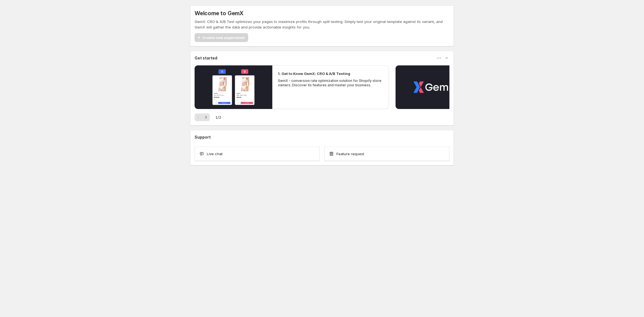  I want to click on h2: 1. Get to Know GemX: CRO & A/B Testing, so click(314, 74).